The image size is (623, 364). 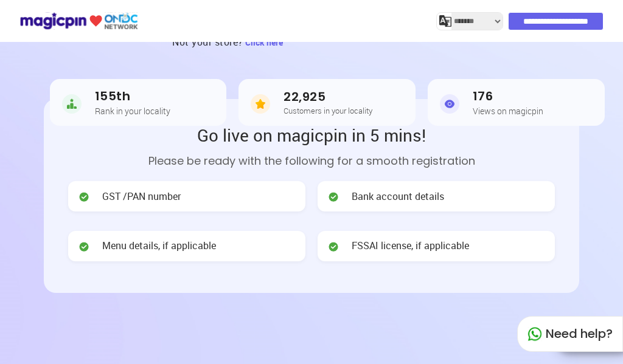 What do you see at coordinates (328, 110) in the screenshot?
I see `h5: Customers in your locality` at bounding box center [328, 110].